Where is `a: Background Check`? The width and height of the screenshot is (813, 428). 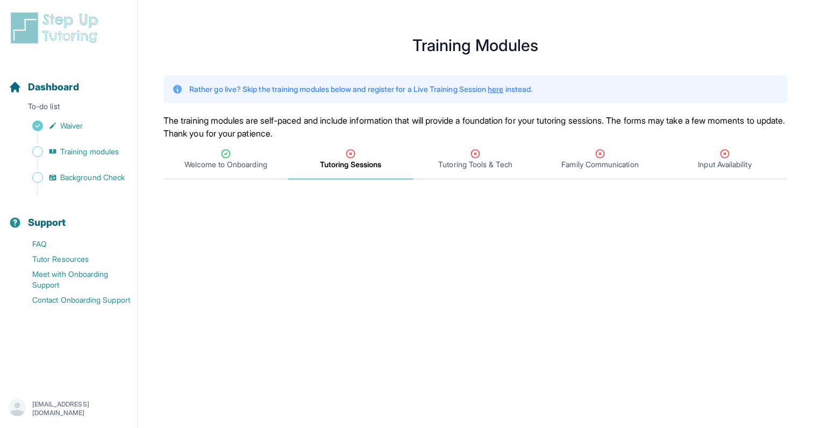
a: Background Check is located at coordinates (73, 177).